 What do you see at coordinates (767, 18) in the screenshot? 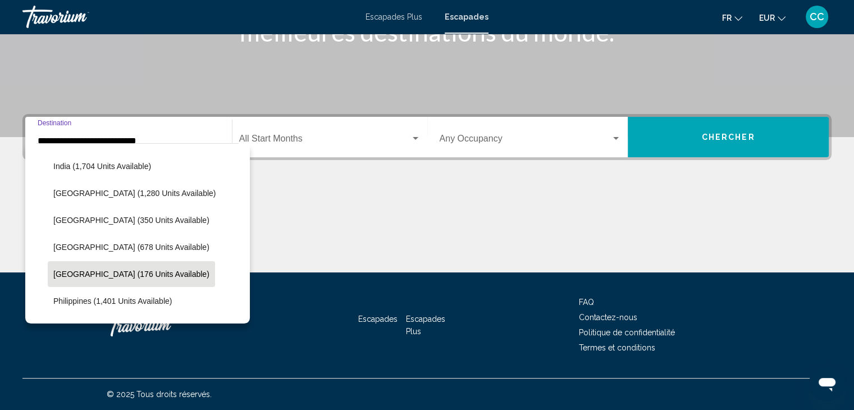
I see `font: EUR` at bounding box center [767, 18].